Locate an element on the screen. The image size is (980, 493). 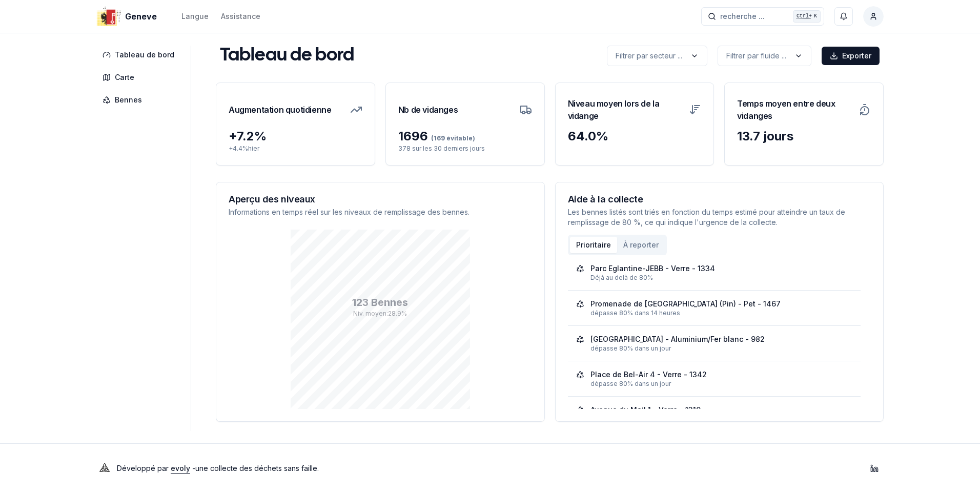
div: Déjà au delà de 80% is located at coordinates (722, 278).